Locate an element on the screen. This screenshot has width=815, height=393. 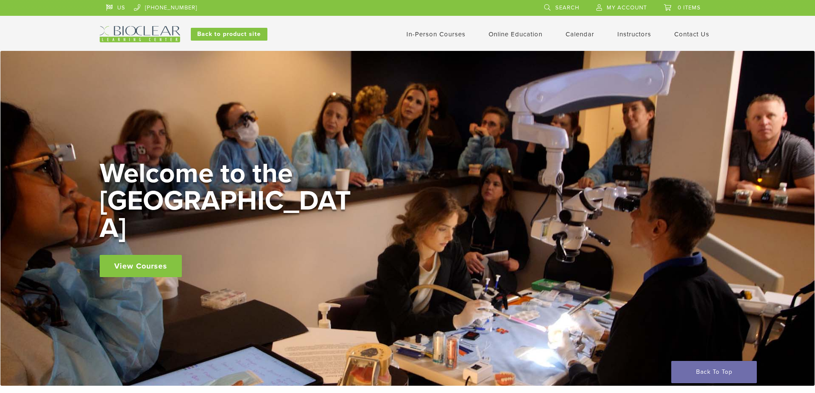
a: Back to product site is located at coordinates (229, 34).